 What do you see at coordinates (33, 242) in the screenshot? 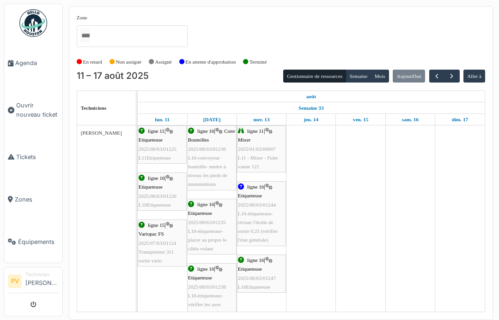
I see `a: Équipements` at bounding box center [33, 242].